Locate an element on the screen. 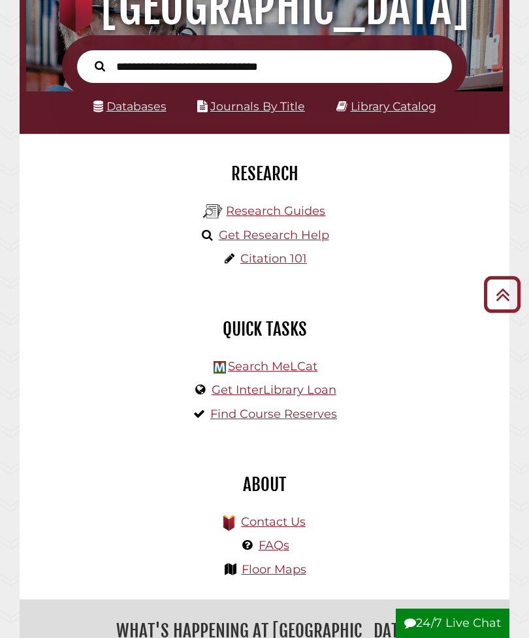  a: Library Catalog is located at coordinates (393, 106).